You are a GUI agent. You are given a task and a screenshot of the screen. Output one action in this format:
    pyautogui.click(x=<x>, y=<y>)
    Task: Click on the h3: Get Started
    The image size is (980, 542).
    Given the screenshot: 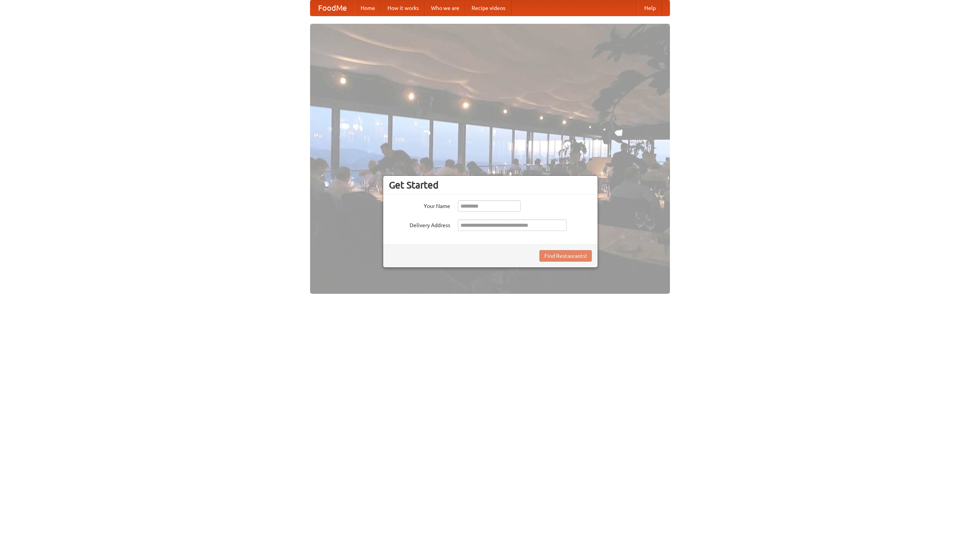 What is the action you would take?
    pyautogui.click(x=491, y=185)
    